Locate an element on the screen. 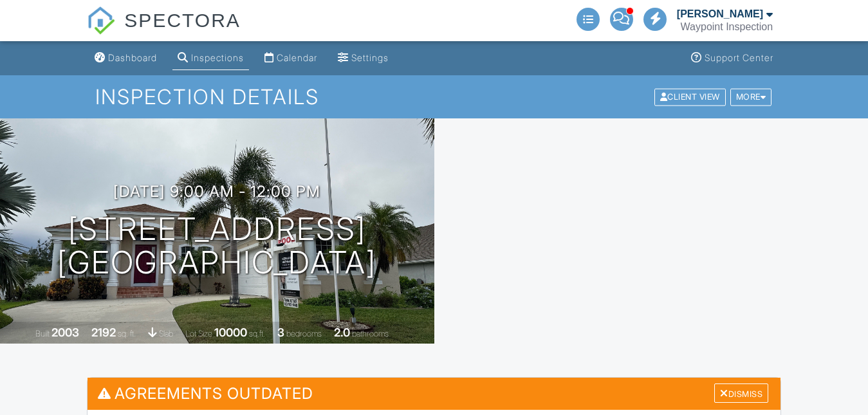 This screenshot has width=868, height=415. div: Calendar is located at coordinates (297, 58).